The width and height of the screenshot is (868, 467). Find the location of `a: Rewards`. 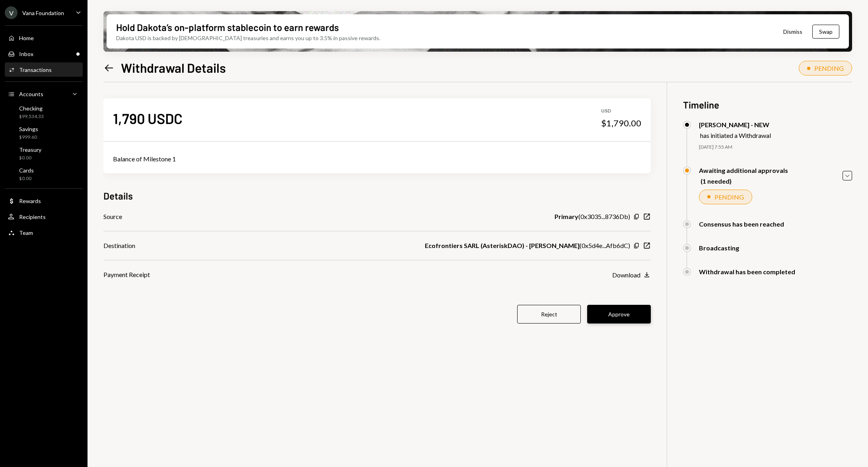

a: Rewards is located at coordinates (43, 201).